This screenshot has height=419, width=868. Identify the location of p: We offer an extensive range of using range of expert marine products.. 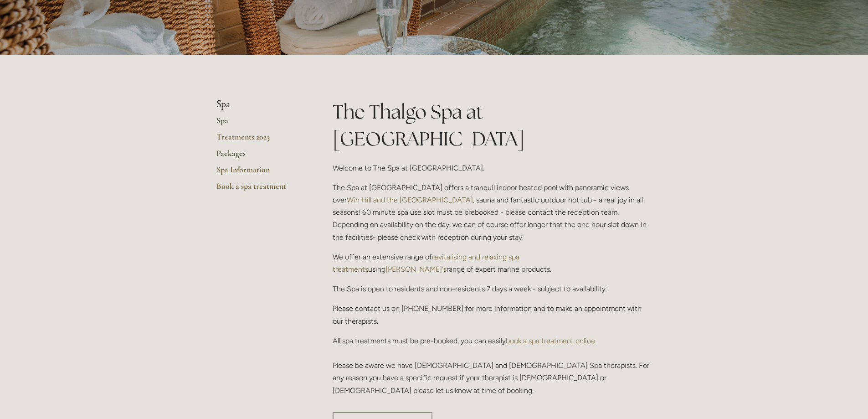
(492, 263).